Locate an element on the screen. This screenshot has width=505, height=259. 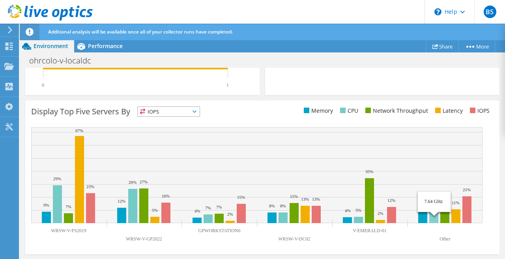
h1: ohrcolo-v-localdc is located at coordinates (64, 61).